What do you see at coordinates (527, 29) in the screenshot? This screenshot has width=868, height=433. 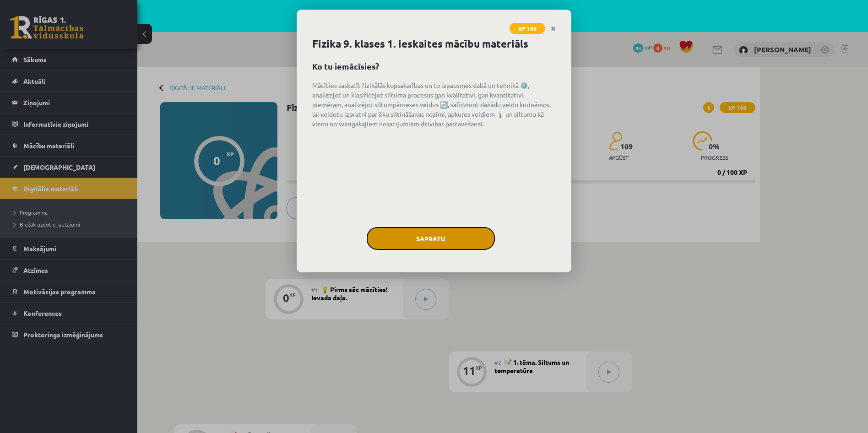 I see `span: XP 100` at bounding box center [527, 29].